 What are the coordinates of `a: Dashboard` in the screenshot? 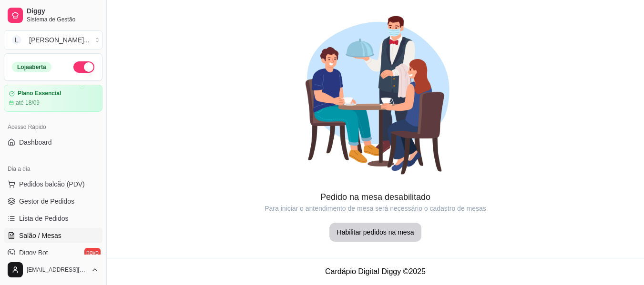 It's located at (53, 142).